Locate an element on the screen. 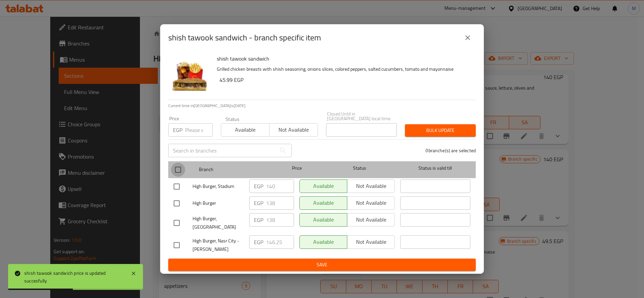 The width and height of the screenshot is (644, 298). button: Save is located at coordinates (322, 265).